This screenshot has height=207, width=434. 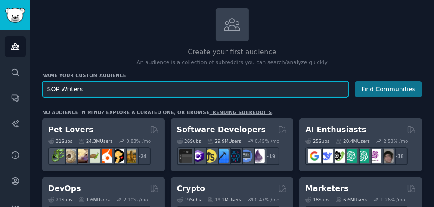 I want to click on img: AskComputerScience, so click(x=246, y=156).